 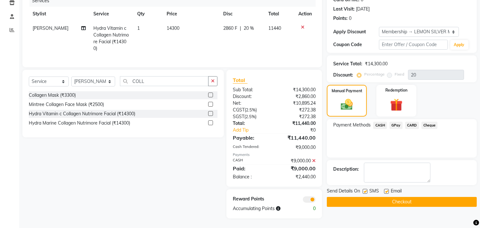 What do you see at coordinates (374, 191) in the screenshot?
I see `span: SMS` at bounding box center [374, 191].